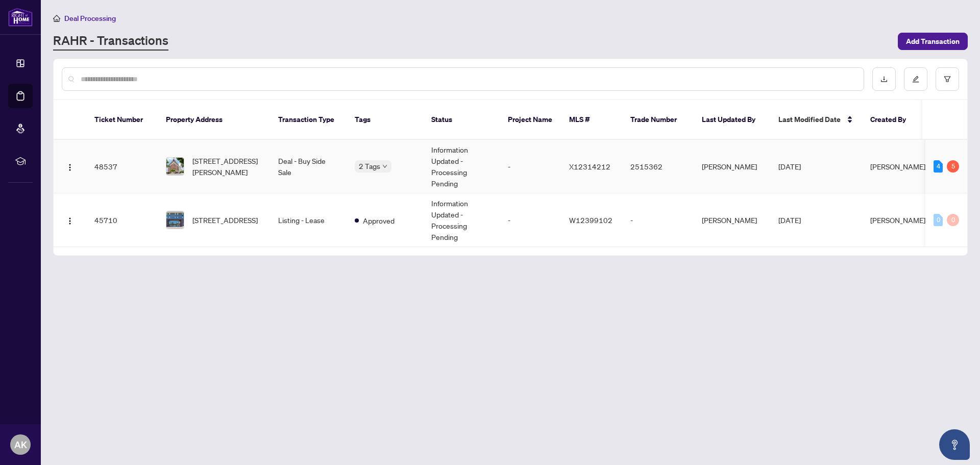 This screenshot has width=980, height=465. Describe the element at coordinates (884, 79) in the screenshot. I see `span: download` at that location.